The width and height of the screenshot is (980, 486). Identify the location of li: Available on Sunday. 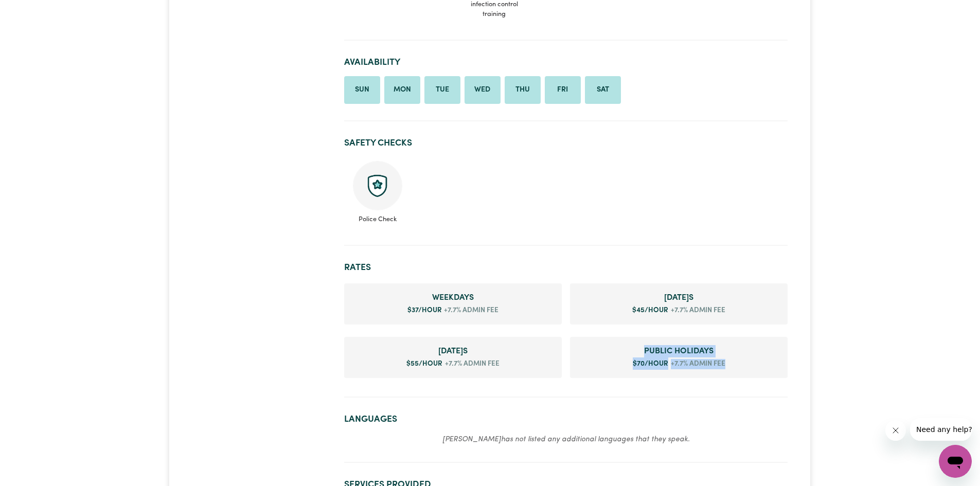
(362, 90).